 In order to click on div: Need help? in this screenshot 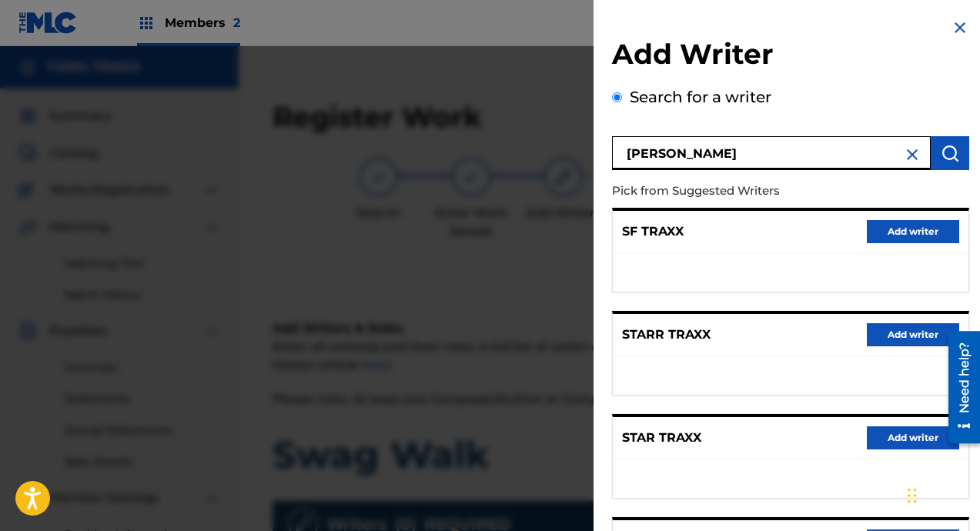, I will do `click(27, 52)`.